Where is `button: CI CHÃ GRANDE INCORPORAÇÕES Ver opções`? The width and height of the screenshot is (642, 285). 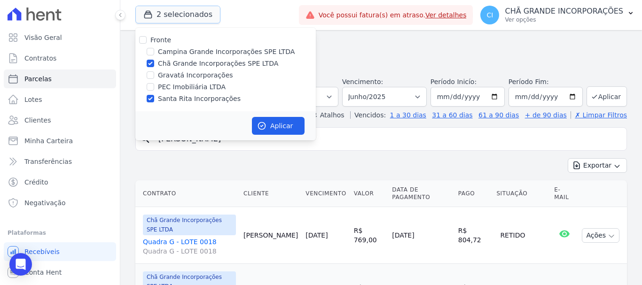 button: CI CHÃ GRANDE INCORPORAÇÕES Ver opções is located at coordinates (558, 15).